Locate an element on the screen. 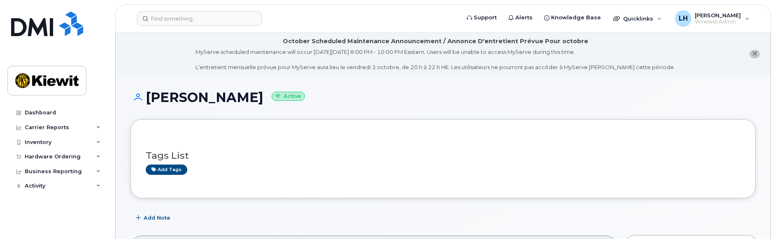 The width and height of the screenshot is (775, 239). a: Add tags is located at coordinates (166, 170).